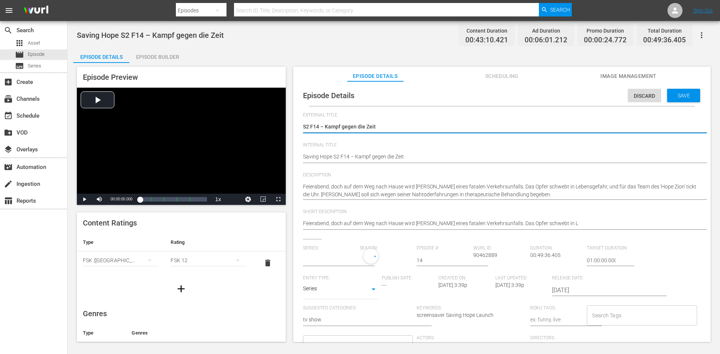  Describe the element at coordinates (664, 31) in the screenshot. I see `div: Total Duration` at that location.